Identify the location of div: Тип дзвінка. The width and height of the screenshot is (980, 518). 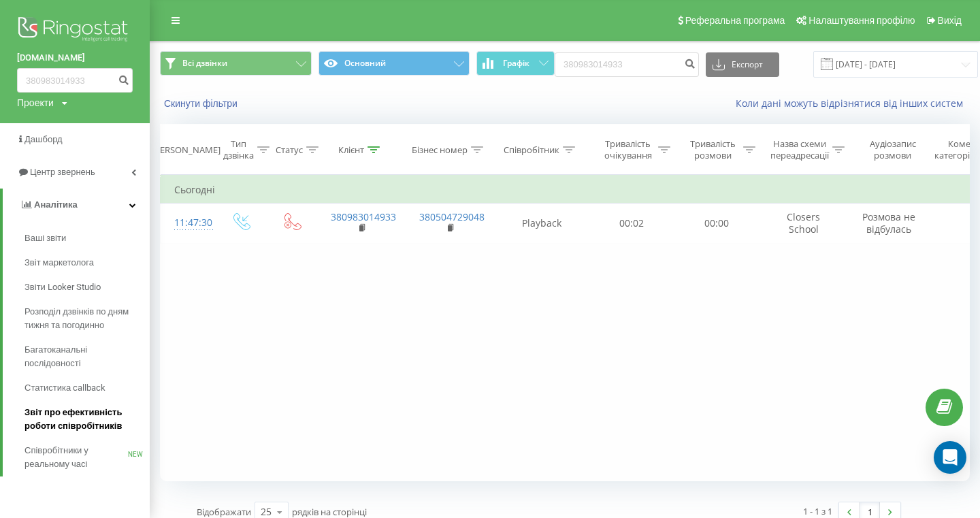
(238, 150).